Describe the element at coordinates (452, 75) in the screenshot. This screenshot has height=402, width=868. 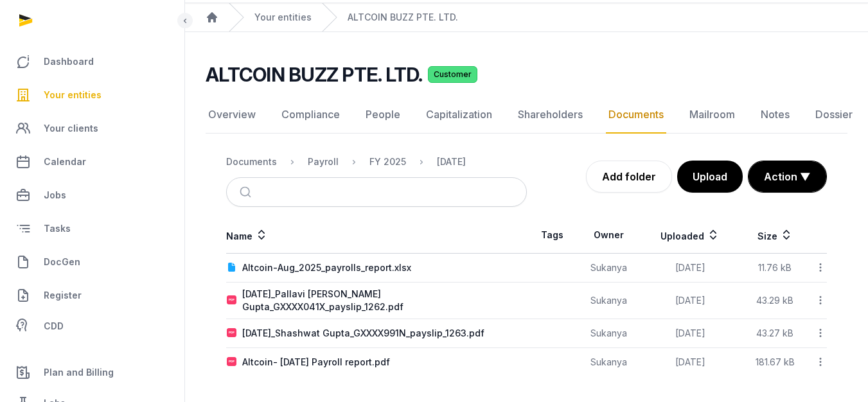
I see `span: Customer` at that location.